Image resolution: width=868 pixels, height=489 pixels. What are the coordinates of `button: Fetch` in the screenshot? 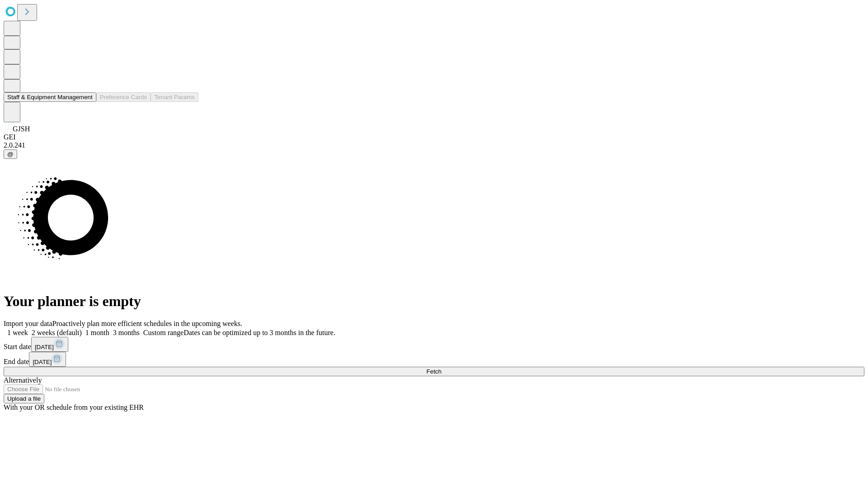 It's located at (434, 371).